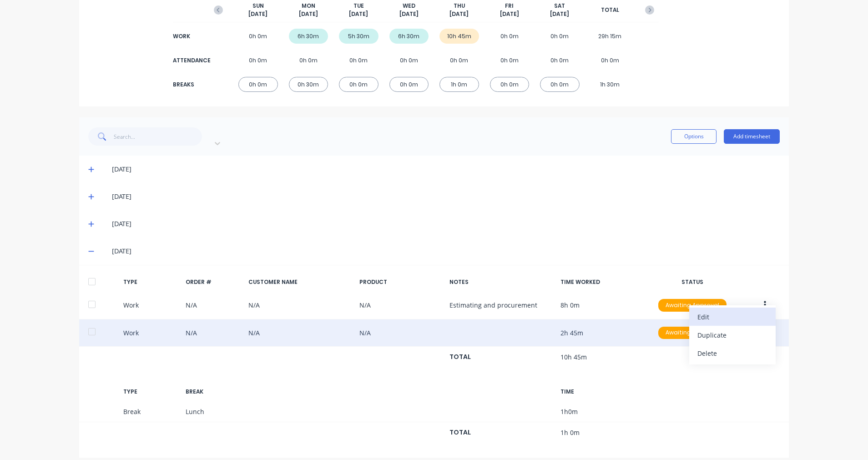  I want to click on span: THU, so click(459, 6).